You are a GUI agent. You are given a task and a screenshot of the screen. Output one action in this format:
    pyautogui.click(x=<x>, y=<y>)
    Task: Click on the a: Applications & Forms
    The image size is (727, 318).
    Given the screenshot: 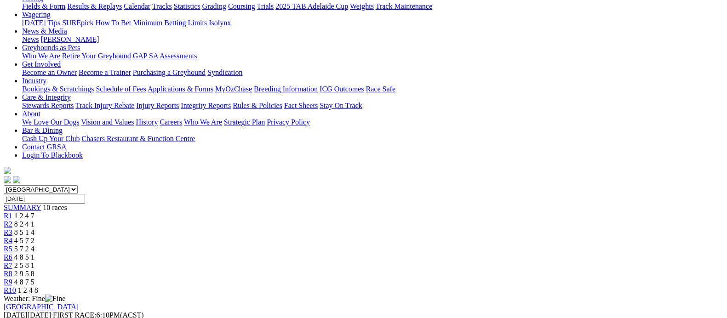 What is the action you would take?
    pyautogui.click(x=180, y=89)
    